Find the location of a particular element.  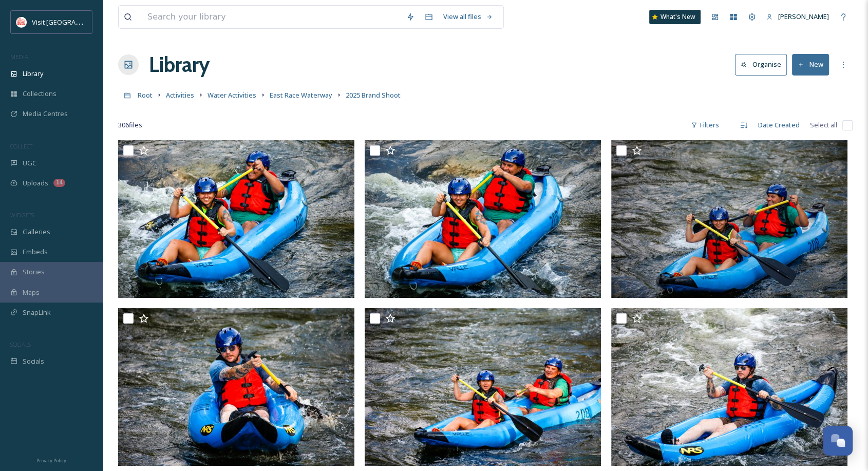

span: Embeds is located at coordinates (35, 251).